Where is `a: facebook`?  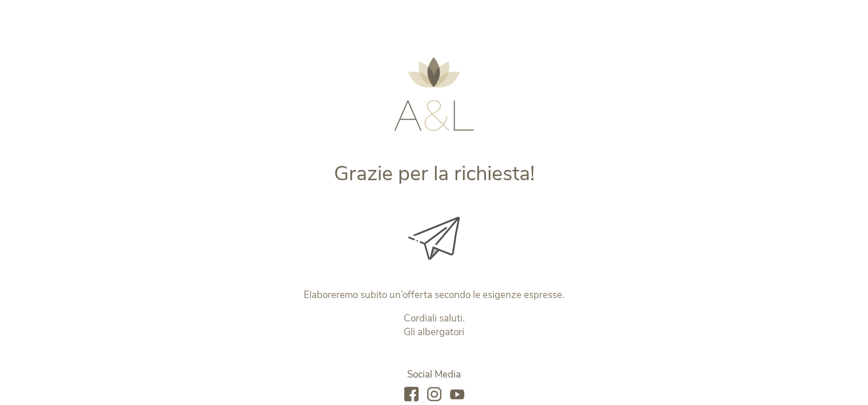 a: facebook is located at coordinates (411, 395).